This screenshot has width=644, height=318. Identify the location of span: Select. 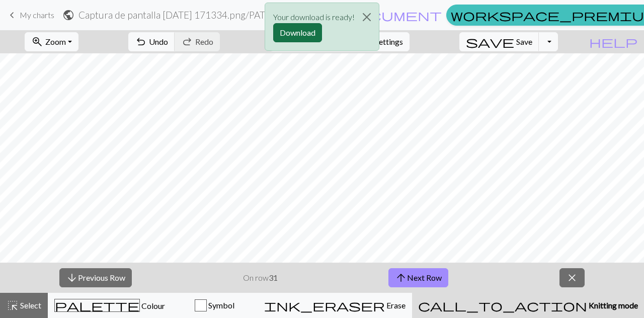
(30, 305).